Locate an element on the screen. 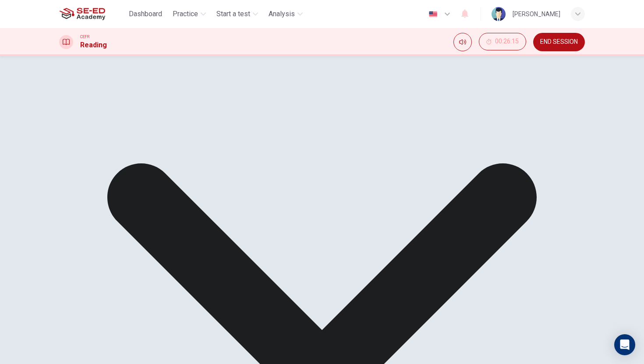 The image size is (644, 364). span: Dashboard is located at coordinates (145, 14).